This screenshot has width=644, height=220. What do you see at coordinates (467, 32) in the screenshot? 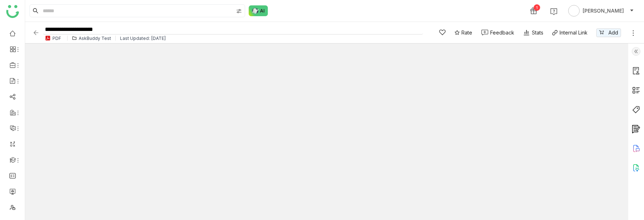
I see `span: Rate` at bounding box center [467, 32].